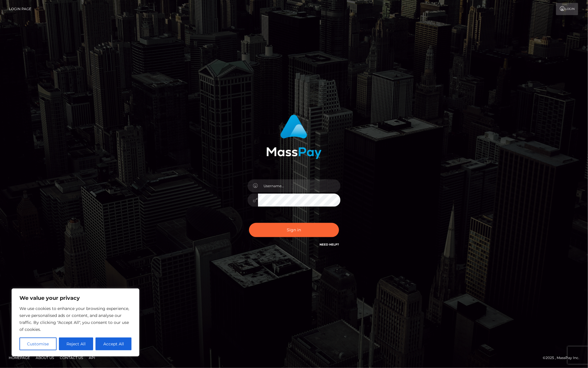  Describe the element at coordinates (76, 344) in the screenshot. I see `button: Reject All` at that location.